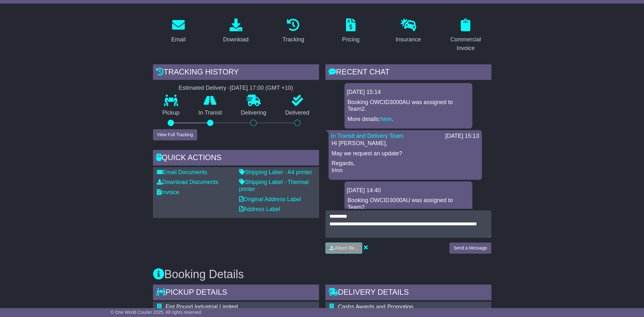  What do you see at coordinates (187, 182) in the screenshot?
I see `a: Download Documents` at bounding box center [187, 182].